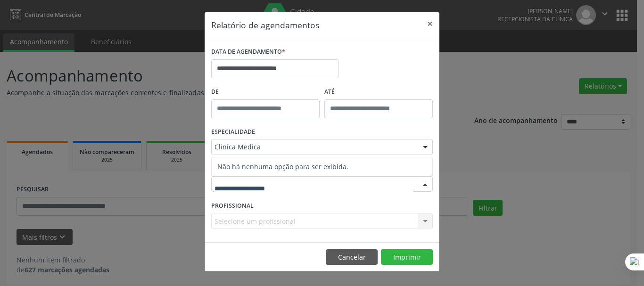 The image size is (644, 286). I want to click on h5: Relatório de agendamentos, so click(265, 25).